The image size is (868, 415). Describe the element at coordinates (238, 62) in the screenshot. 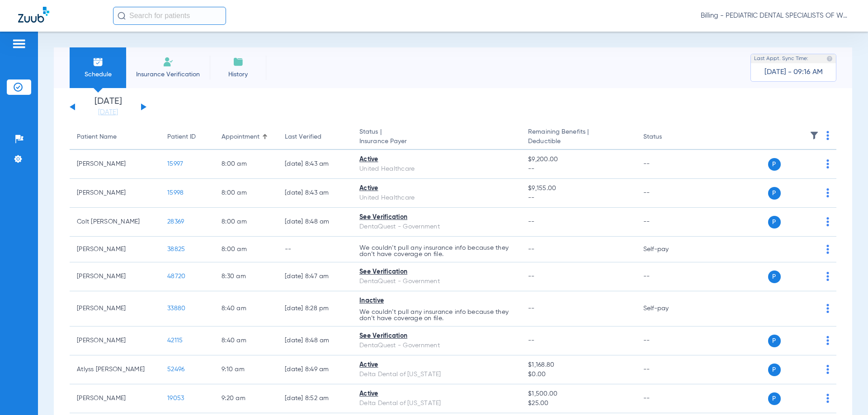

I see `img: History` at that location.